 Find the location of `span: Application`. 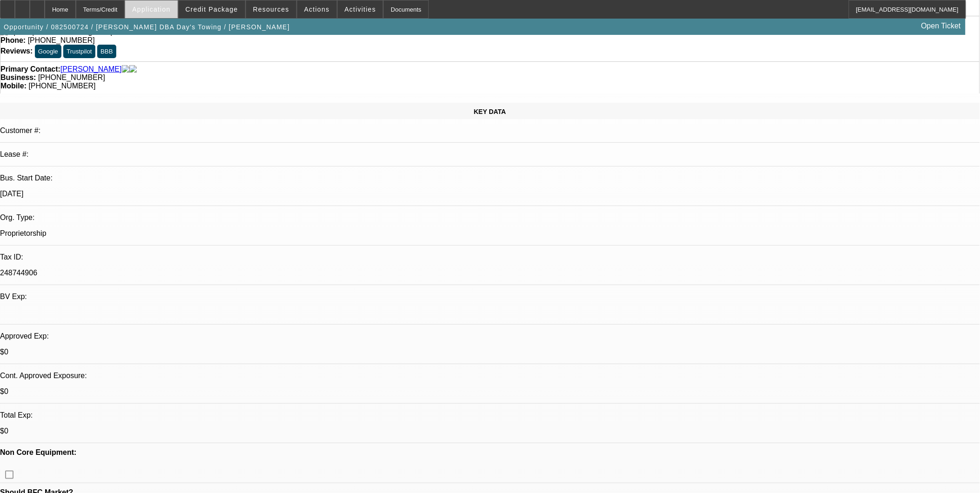

span: Application is located at coordinates (151, 9).